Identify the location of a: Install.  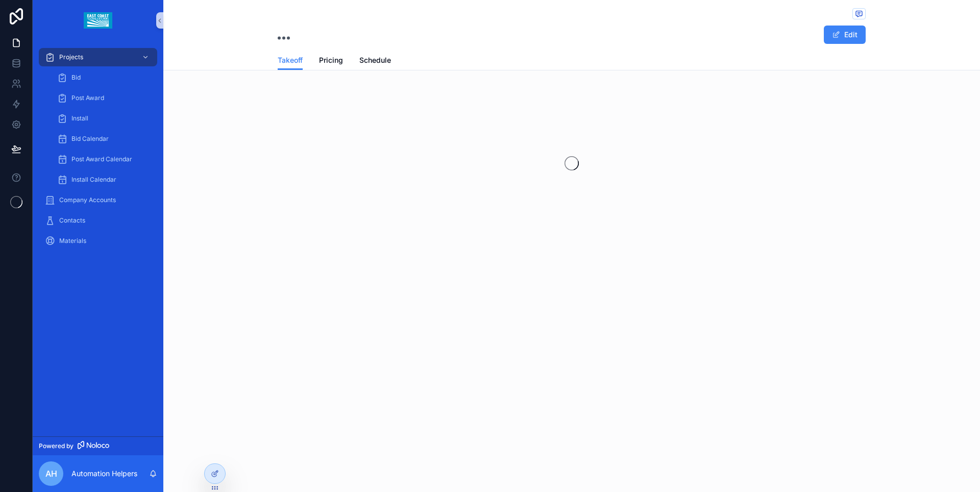
(104, 118).